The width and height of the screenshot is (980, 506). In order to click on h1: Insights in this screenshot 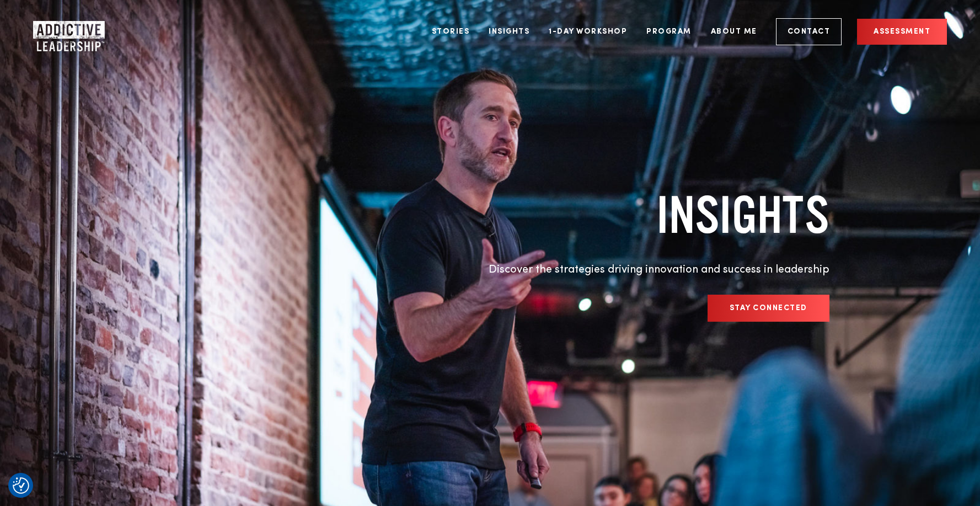, I will do `click(574, 215)`.